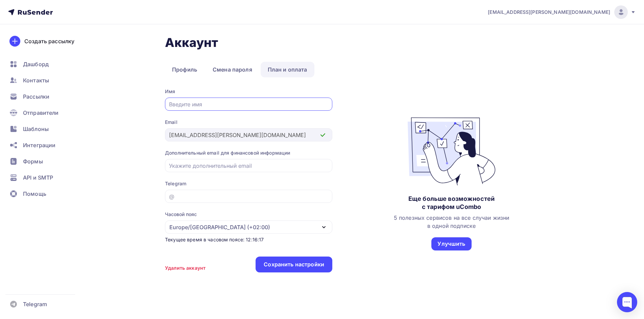  I want to click on a: План и оплата, so click(287, 69).